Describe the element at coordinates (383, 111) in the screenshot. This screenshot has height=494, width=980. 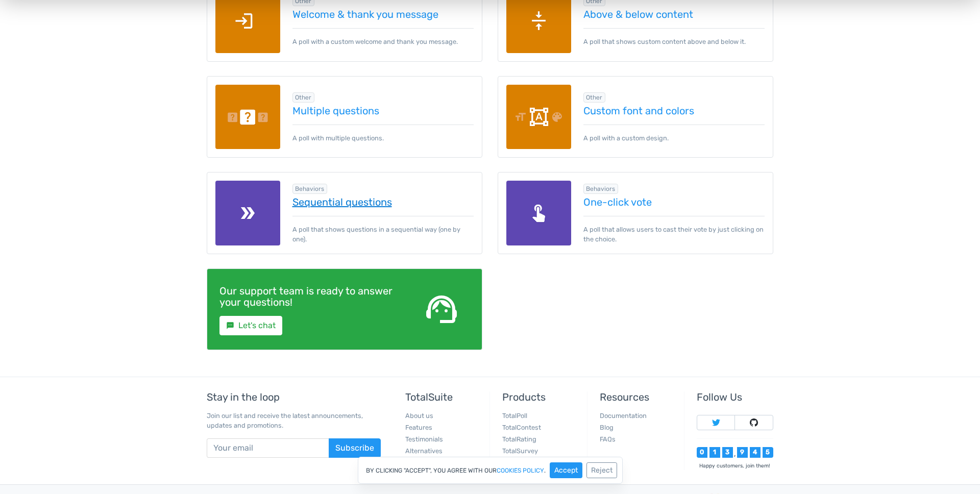
I see `a: Multiple questions` at that location.